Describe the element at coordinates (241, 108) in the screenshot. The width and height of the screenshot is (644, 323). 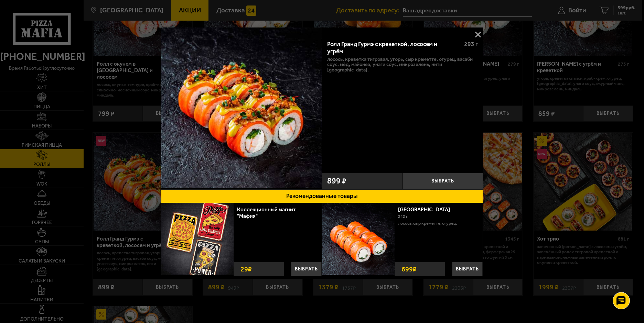
I see `img: Ролл Гранд Гурмэ с креветкой, лососем и угрём` at that location.